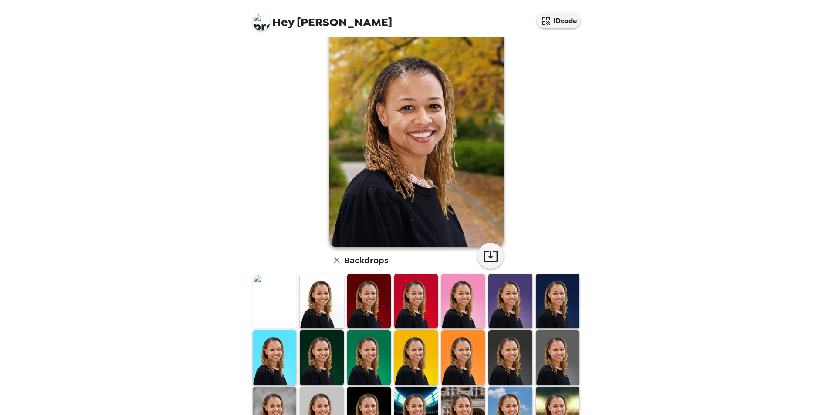 The image size is (833, 415). What do you see at coordinates (261, 22) in the screenshot?
I see `img: profile pic` at bounding box center [261, 22].